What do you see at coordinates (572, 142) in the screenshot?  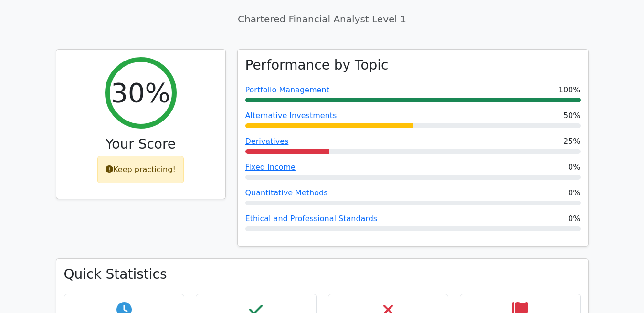 I see `span: 25%` at bounding box center [572, 142].